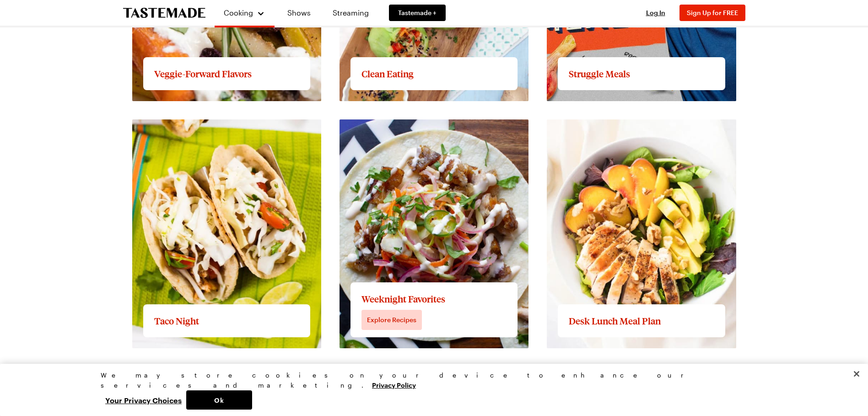 The height and width of the screenshot is (416, 868). What do you see at coordinates (712, 13) in the screenshot?
I see `button: Sign Up for FREE` at bounding box center [712, 13].